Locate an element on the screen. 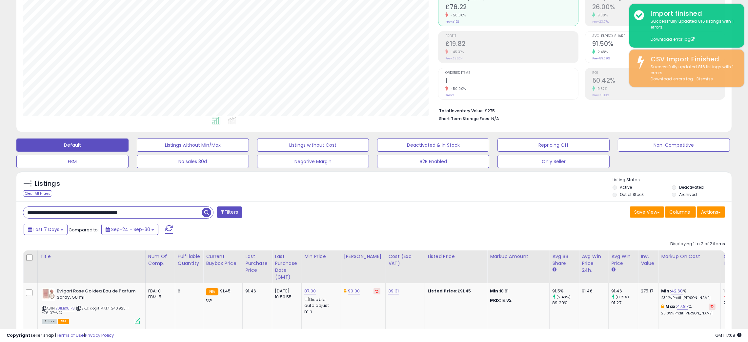  div: 91.27 is located at coordinates (624, 303).